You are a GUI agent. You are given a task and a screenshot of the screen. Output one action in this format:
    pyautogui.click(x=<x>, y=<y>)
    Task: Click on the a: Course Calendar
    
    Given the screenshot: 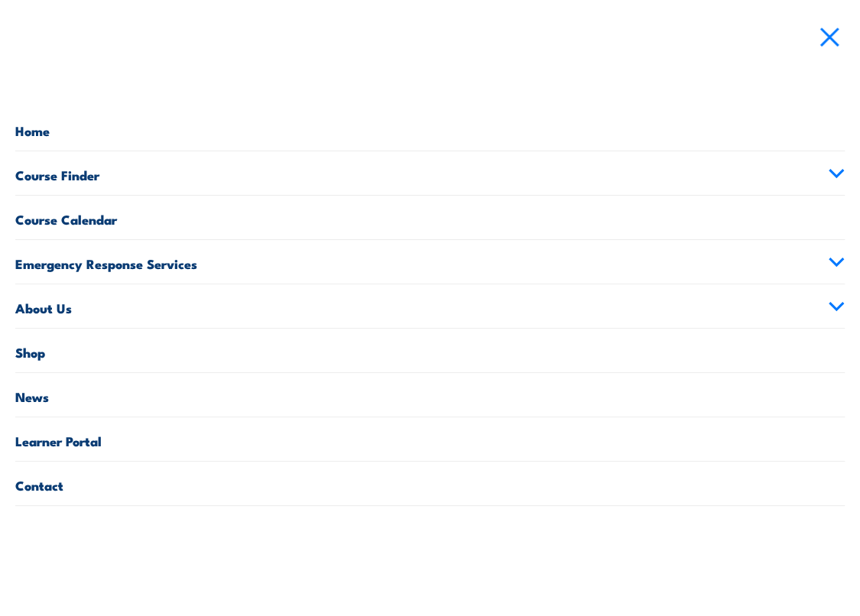 What is the action you would take?
    pyautogui.click(x=430, y=217)
    